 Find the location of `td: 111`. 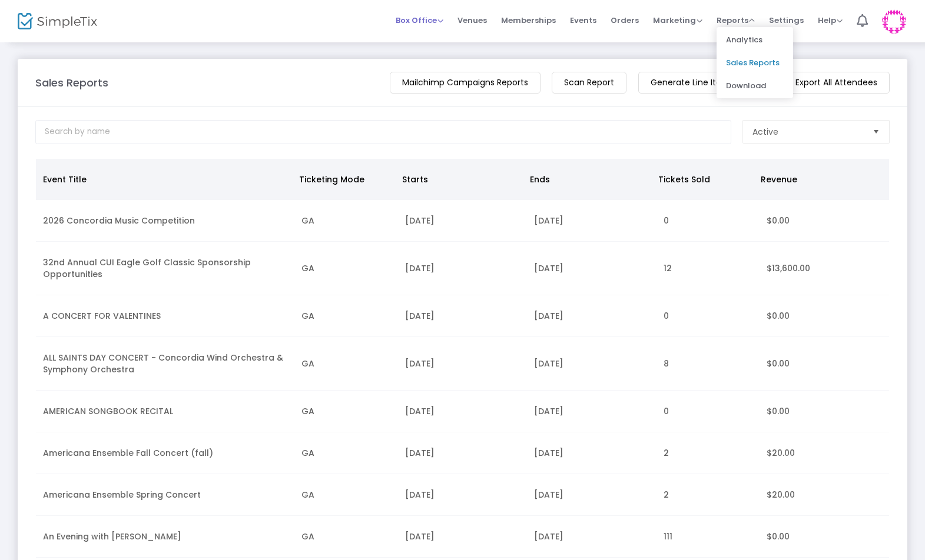

td: 111 is located at coordinates (709, 537).